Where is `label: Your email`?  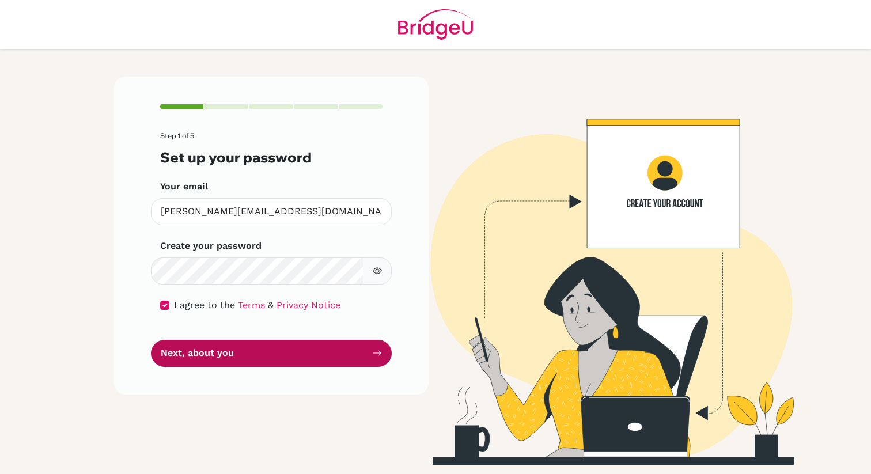
label: Your email is located at coordinates (184, 187).